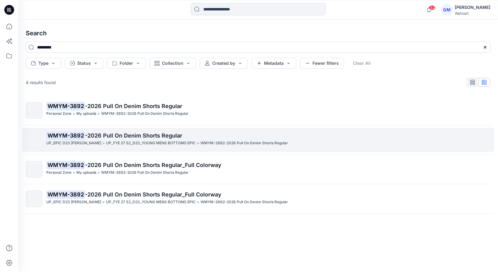  I want to click on a: WMYM-3892-2026 Pull On Denim Shorts RegularPersonal Zone>My uploads>WMYM-3892-2026 Pull On Denim ..., so click(258, 110).